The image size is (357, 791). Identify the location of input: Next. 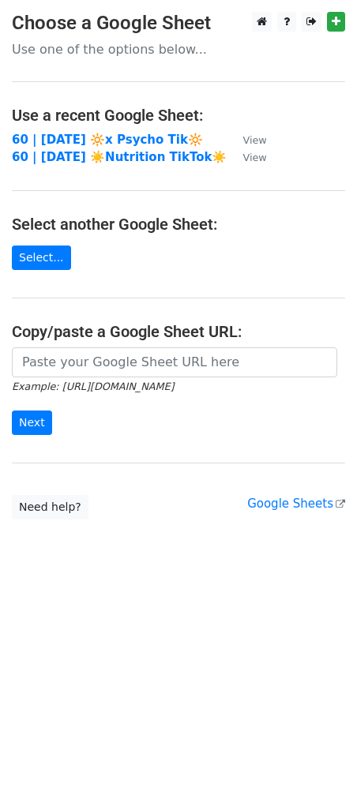
(32, 422).